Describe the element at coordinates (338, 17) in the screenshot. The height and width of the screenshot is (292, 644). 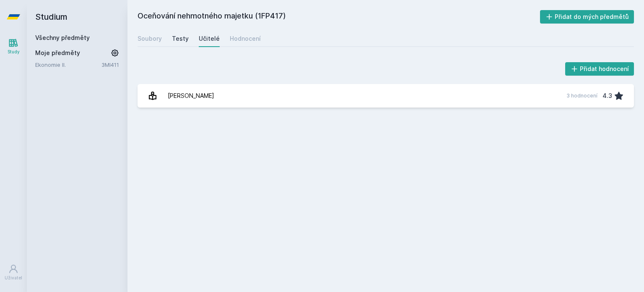
I see `h2: Oceňování nehmotného majetku (1FP417)` at that location.